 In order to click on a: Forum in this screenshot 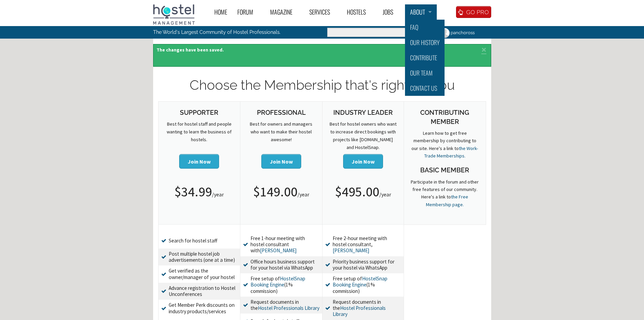, I will do `click(249, 12)`.